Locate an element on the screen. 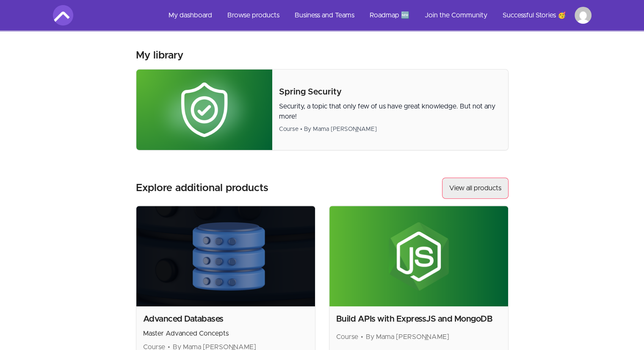 This screenshot has height=350, width=644. img: Product image for Advanced Databases is located at coordinates (226, 256).